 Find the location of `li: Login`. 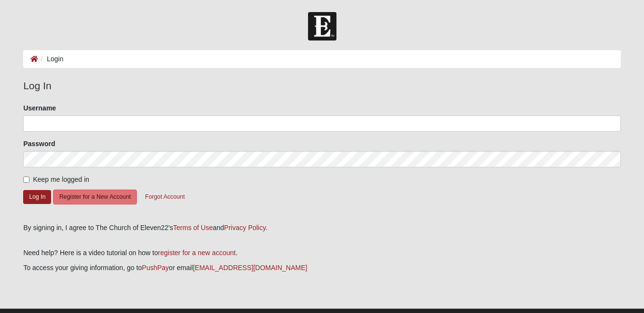

li: Login is located at coordinates (50, 59).